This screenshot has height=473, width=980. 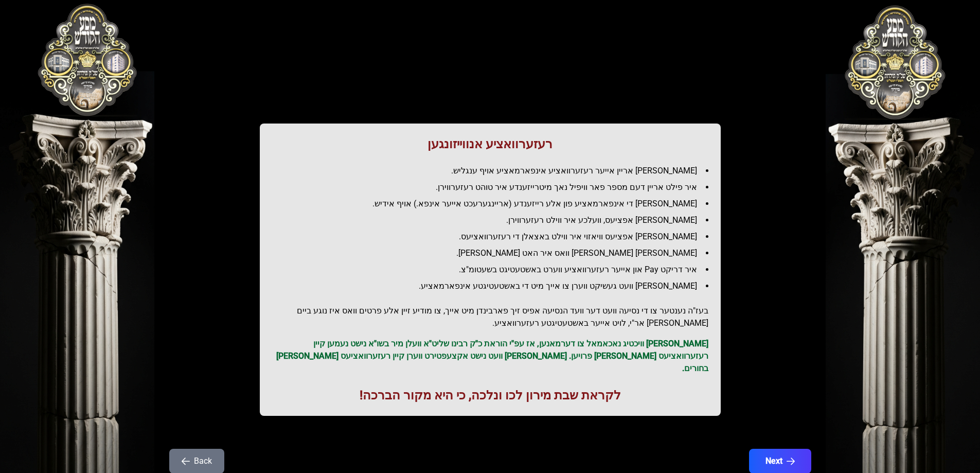 What do you see at coordinates (490, 317) in the screenshot?
I see `h2: בעז"ה נענטער צו די נסיעה וועט דער וועד הנסיעה אפיס זיך פארבינדן מיט אייך, צו מודיע זיין אלע פרטים...` at bounding box center [490, 317].